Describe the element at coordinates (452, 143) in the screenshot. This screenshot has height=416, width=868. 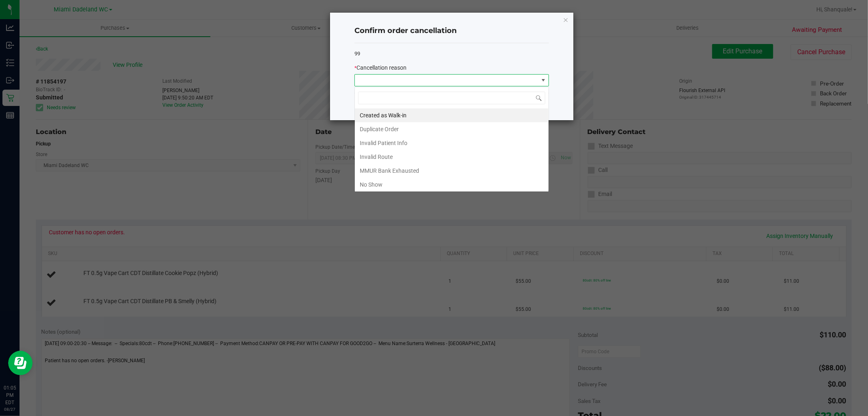
I see `li: Invalid Patient Info` at that location.